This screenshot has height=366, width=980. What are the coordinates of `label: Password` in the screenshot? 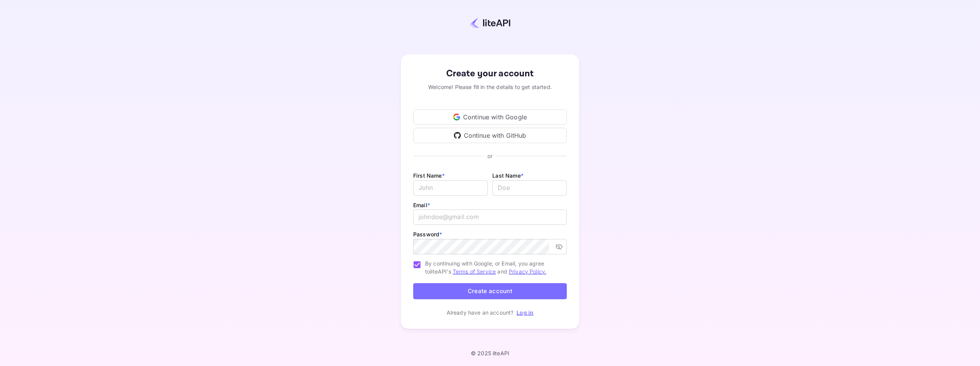 It's located at (427, 234).